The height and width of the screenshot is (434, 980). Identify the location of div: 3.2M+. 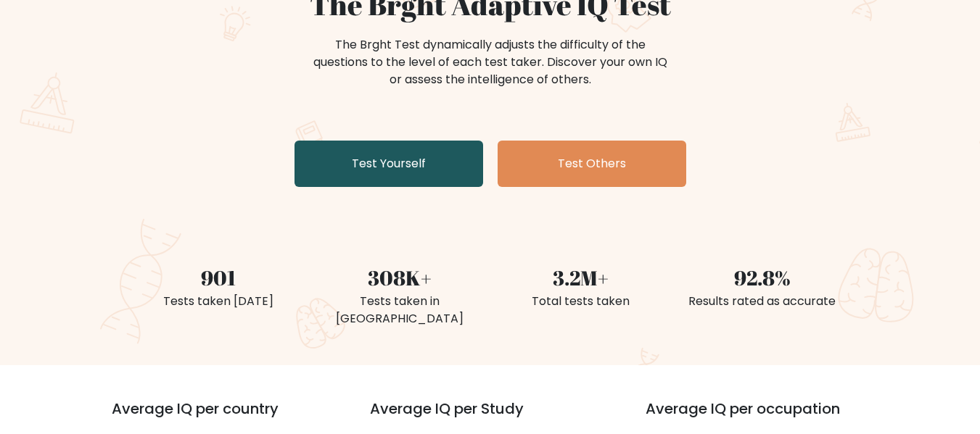
(581, 277).